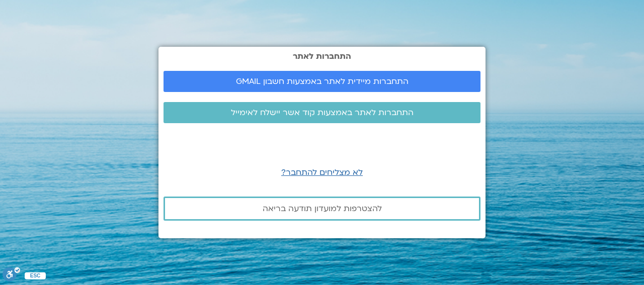  I want to click on span: התחברות מיידית לאתר באמצעות חשבון GMAIL, so click(322, 81).